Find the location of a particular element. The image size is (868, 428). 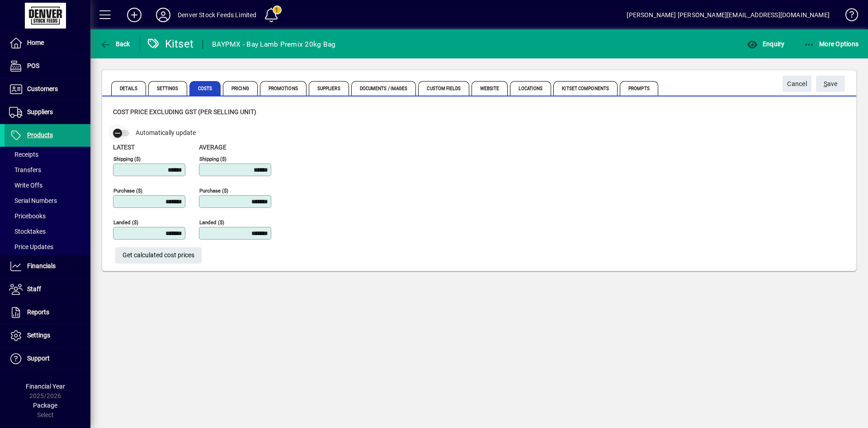

span: Automatically update is located at coordinates (165, 132).